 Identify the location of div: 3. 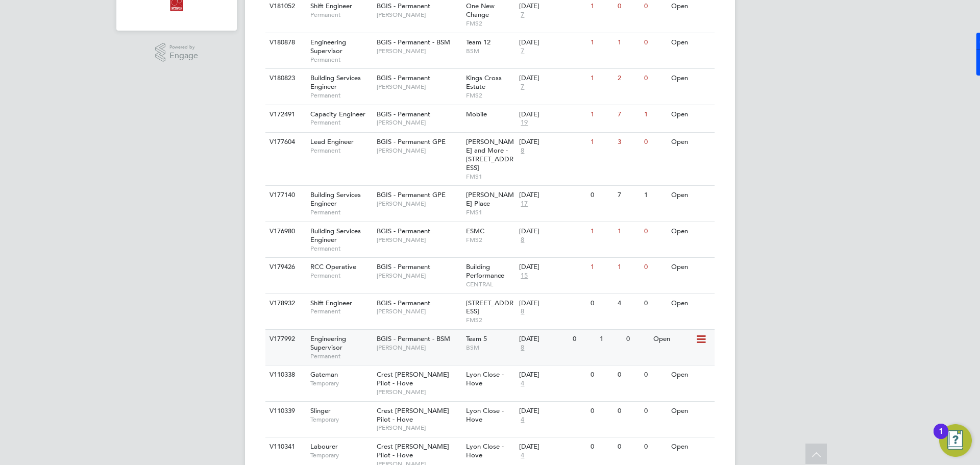
(629, 142).